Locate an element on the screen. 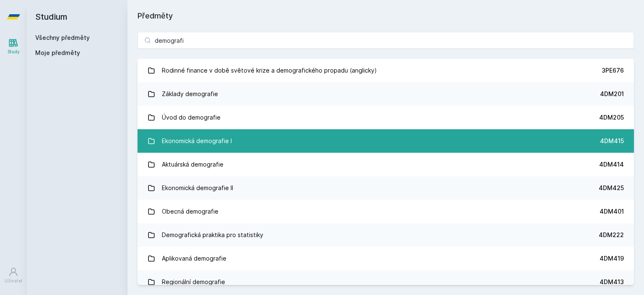 This screenshot has width=644, height=295. a: Základy demografie 4DM201 is located at coordinates (386, 94).